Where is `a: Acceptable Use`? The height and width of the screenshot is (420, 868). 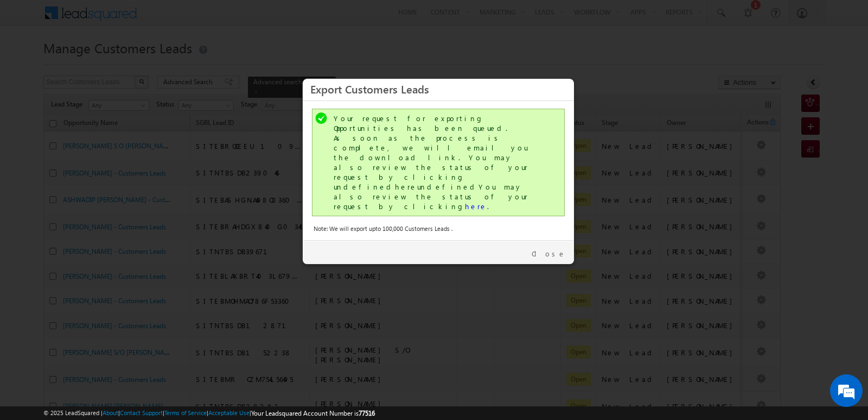 a: Acceptable Use is located at coordinates (229, 412).